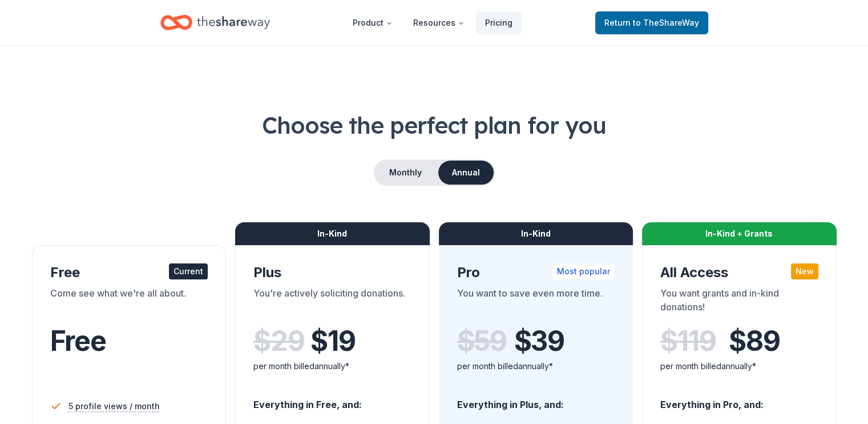 This screenshot has width=868, height=424. I want to click on span: Return, so click(652, 23).